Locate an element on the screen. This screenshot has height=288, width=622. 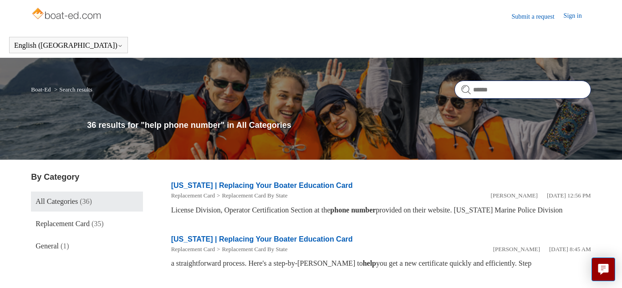
input: Search is located at coordinates (523, 90).